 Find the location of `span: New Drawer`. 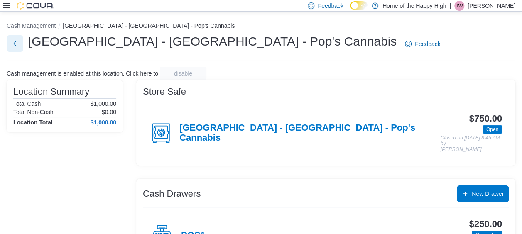

span: New Drawer is located at coordinates (488, 194).